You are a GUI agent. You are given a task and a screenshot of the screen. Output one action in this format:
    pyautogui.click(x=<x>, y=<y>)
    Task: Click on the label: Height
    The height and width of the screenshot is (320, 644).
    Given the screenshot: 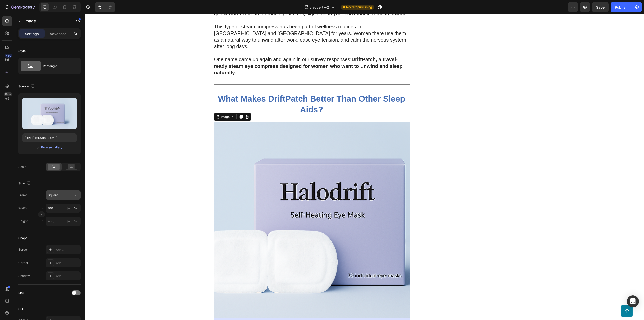 What is the action you would take?
    pyautogui.click(x=23, y=221)
    